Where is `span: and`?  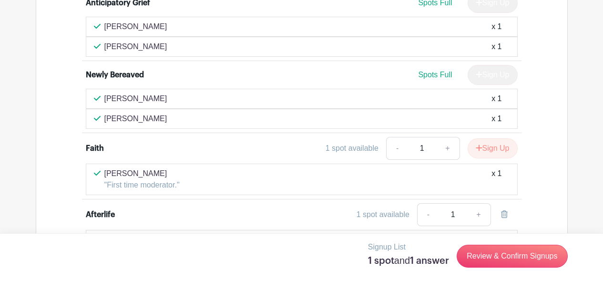 span: and is located at coordinates (402, 260).